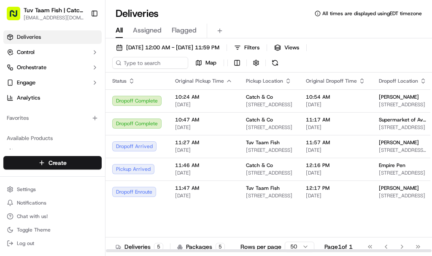 This screenshot has width=432, height=256. I want to click on span: All, so click(119, 30).